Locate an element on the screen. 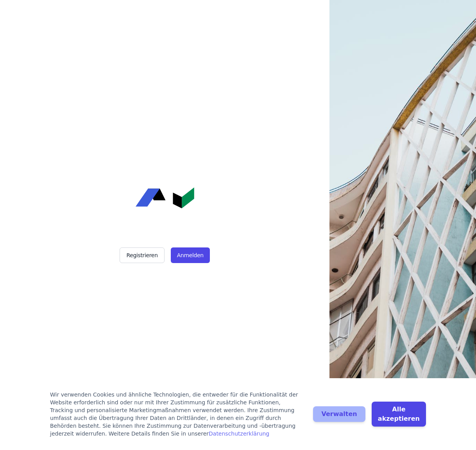 The height and width of the screenshot is (450, 476). a: Datenschutzerklärung is located at coordinates (239, 434).